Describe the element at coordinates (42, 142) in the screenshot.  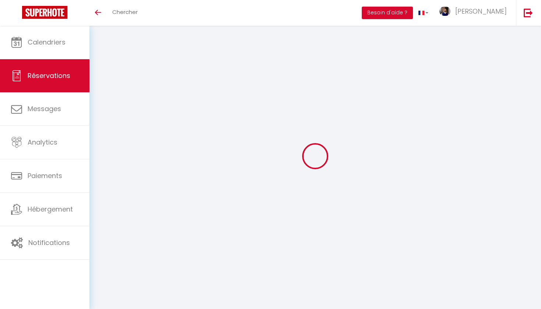
I see `span: Analytics` at that location.